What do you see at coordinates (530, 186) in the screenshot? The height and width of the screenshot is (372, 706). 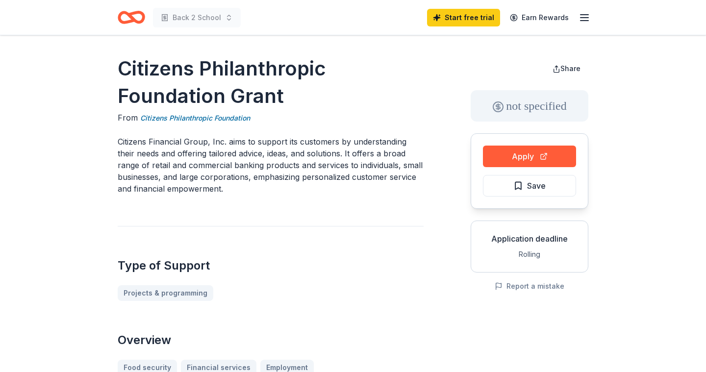 I see `button: Save` at bounding box center [530, 186].